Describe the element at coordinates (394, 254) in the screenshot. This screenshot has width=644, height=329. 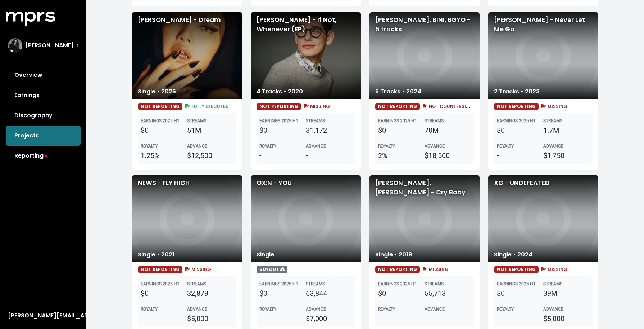
I see `div: Single • 2019` at that location.